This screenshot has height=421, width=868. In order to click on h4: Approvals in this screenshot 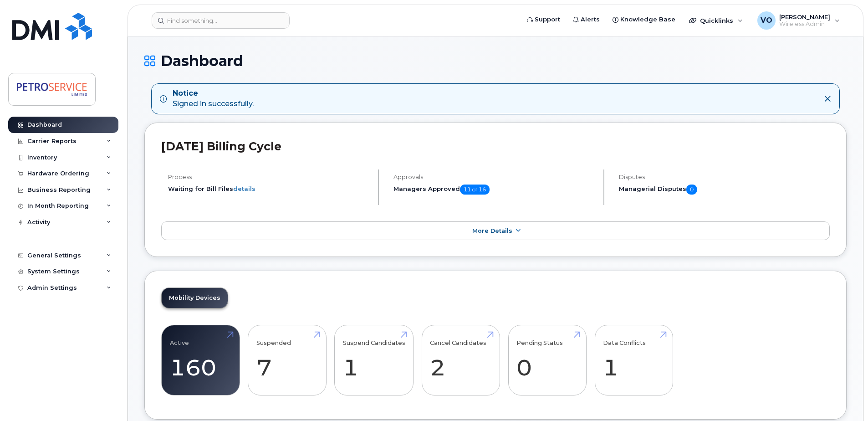, I will do `click(495, 177)`.